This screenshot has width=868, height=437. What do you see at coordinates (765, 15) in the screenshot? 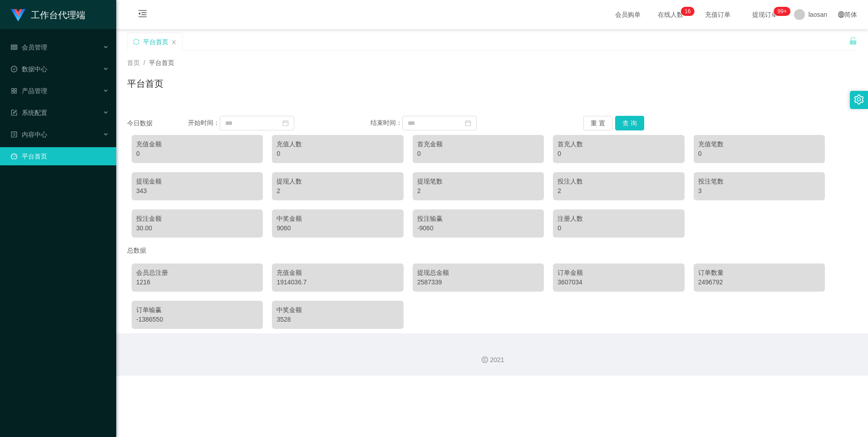
I see `span: 提现订单` at bounding box center [765, 15].